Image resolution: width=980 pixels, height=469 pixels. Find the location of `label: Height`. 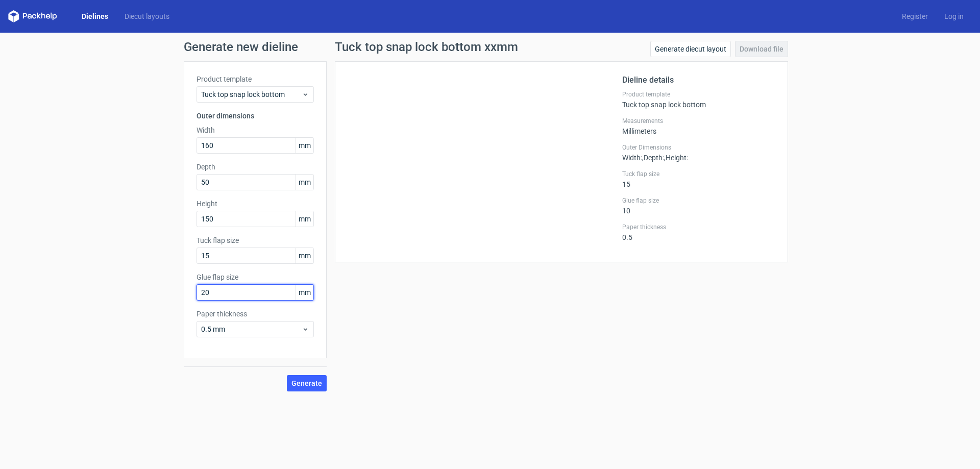

label: Height is located at coordinates (255, 203).